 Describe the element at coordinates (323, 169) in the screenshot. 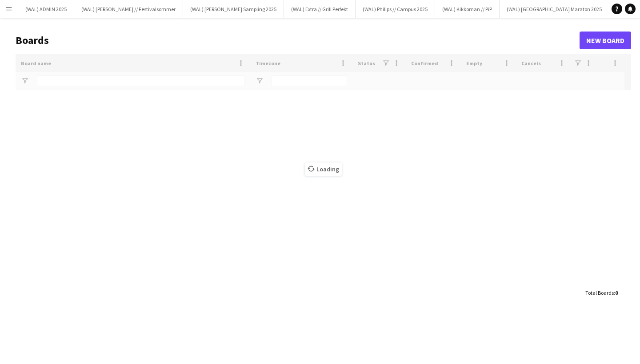

I see `span: Loading` at that location.